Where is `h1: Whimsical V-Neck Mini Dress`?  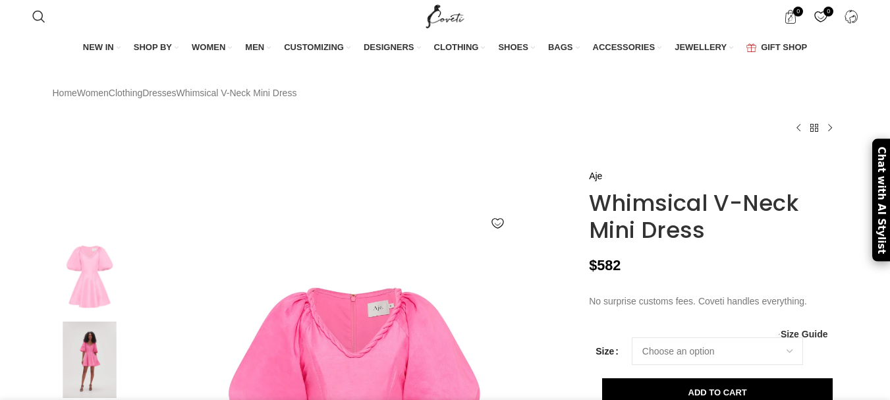
h1: Whimsical V-Neck Mini Dress is located at coordinates (713, 217).